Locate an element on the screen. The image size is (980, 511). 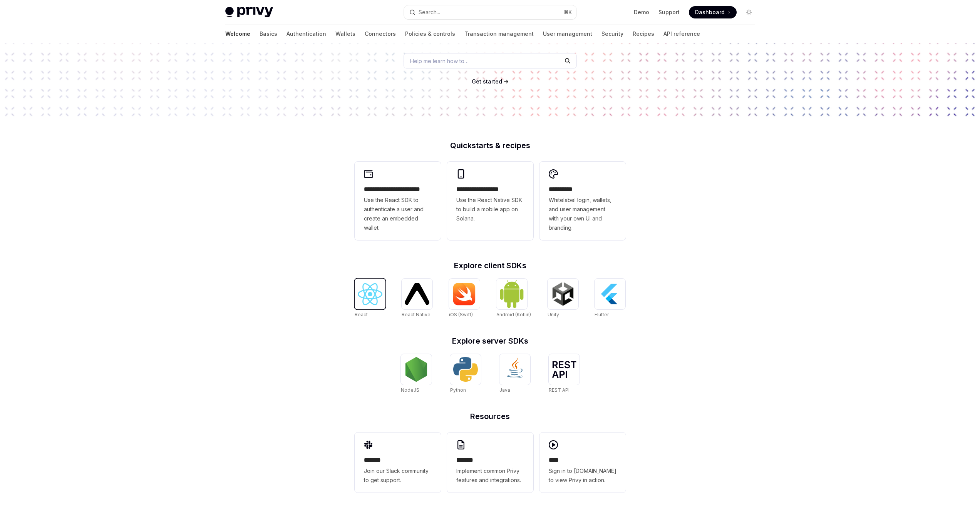
a: Dashboard is located at coordinates (713, 12).